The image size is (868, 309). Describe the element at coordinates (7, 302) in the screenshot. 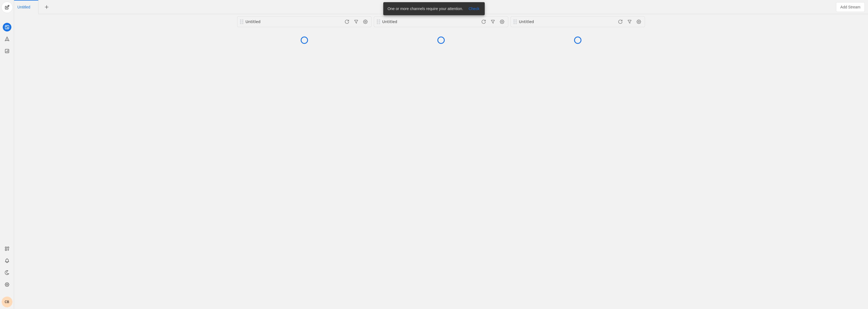

I see `button: CB` at that location.